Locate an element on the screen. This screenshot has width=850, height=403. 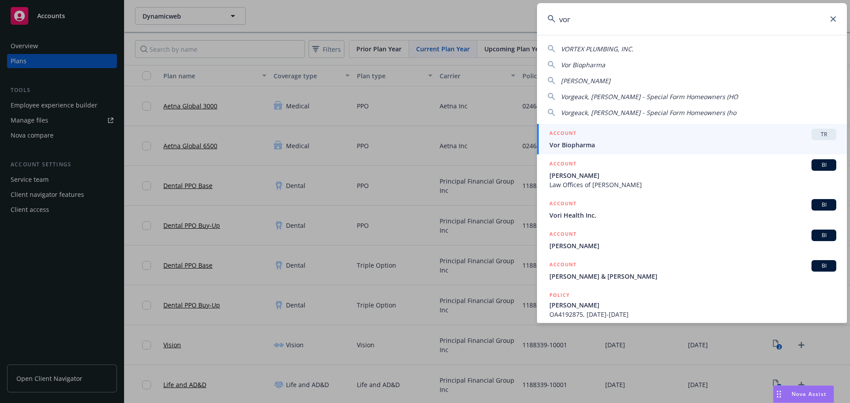
span: TR is located at coordinates (824, 135).